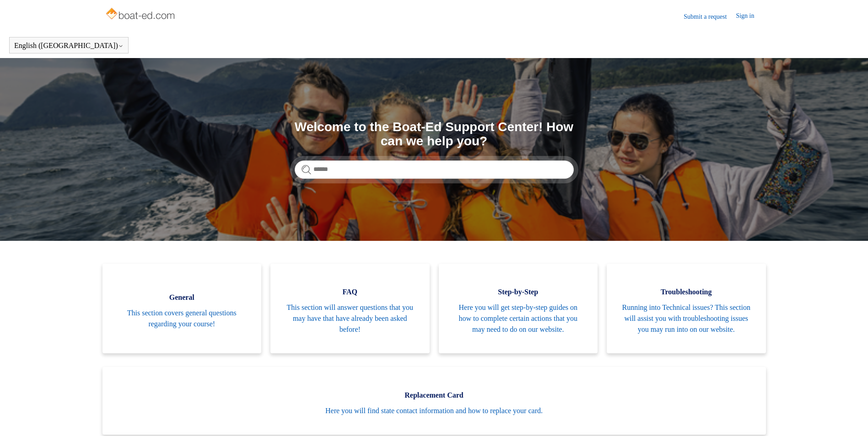 This screenshot has height=436, width=868. I want to click on span: Troubleshooting, so click(687, 292).